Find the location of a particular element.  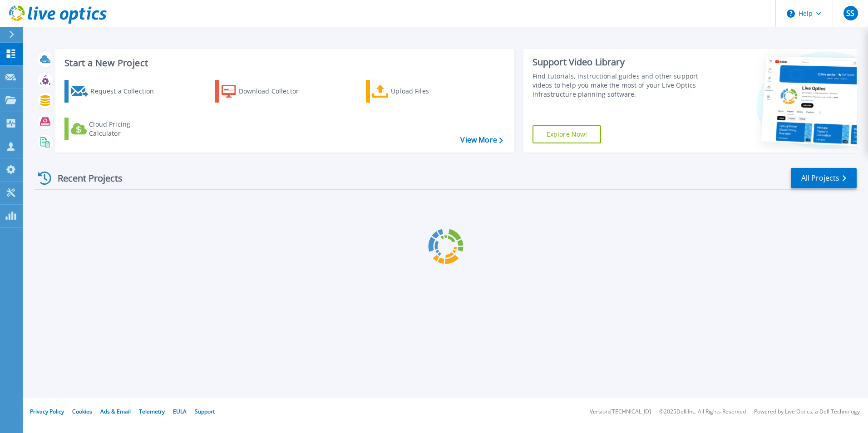

a: Cloud Pricing Calculator is located at coordinates (115, 129).